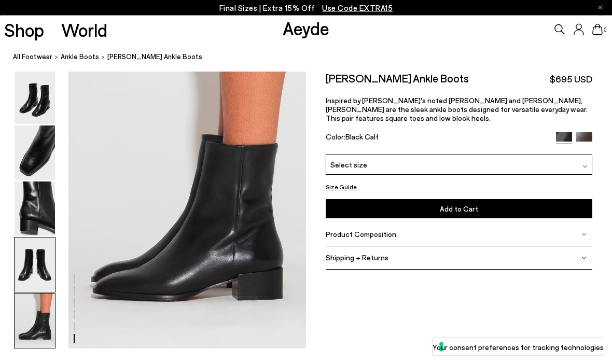 Image resolution: width=612 pixels, height=364 pixels. Describe the element at coordinates (362, 136) in the screenshot. I see `span: Black Calf` at that location.